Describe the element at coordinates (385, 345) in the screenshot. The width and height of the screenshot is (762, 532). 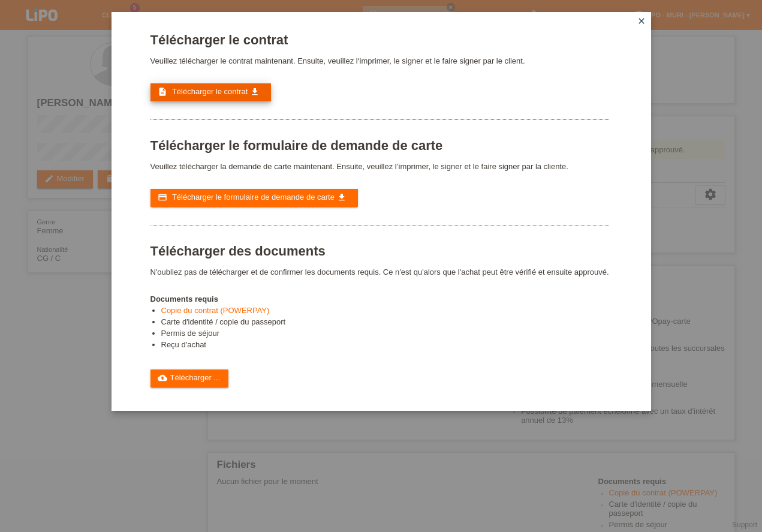
I see `li: Reçu d'achat` at that location.